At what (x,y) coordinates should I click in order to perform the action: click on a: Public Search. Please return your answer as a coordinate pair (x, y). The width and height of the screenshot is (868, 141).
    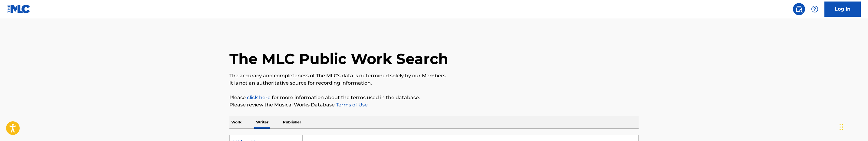
    Looking at the image, I should click on (799, 9).